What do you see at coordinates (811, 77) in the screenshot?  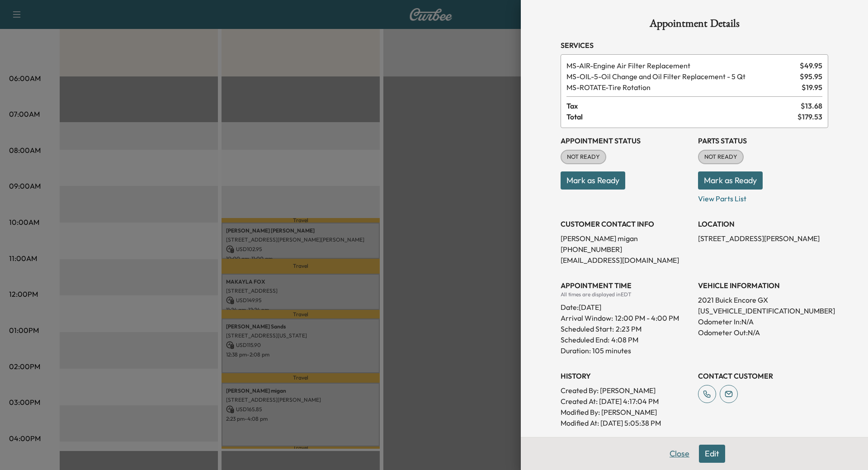 I see `span: $ 95.95` at bounding box center [811, 77].